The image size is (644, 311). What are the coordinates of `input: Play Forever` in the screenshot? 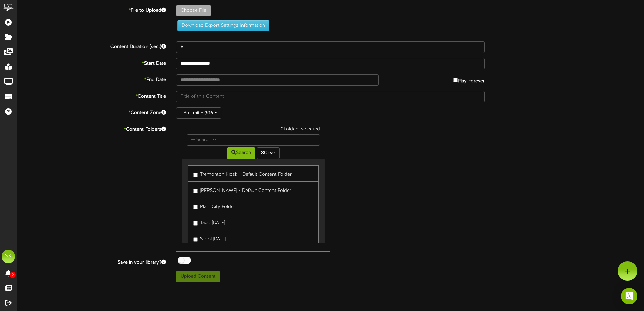 It's located at (455, 80).